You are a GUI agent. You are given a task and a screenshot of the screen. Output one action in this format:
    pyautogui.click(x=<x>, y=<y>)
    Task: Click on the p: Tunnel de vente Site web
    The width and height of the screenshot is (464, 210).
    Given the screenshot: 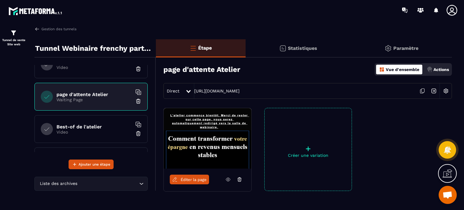 What is the action you would take?
    pyautogui.click(x=14, y=42)
    